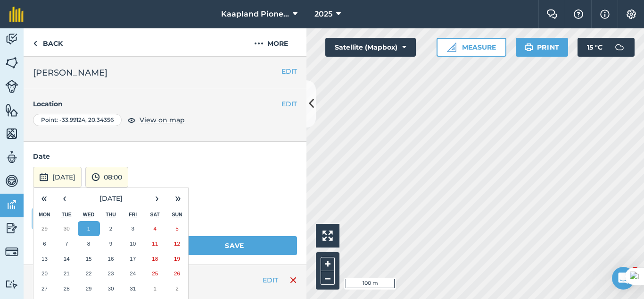 Image resolution: width=644 pixels, height=299 pixels. What do you see at coordinates (66, 228) in the screenshot?
I see `abbr: 30 September 2025` at bounding box center [66, 228].